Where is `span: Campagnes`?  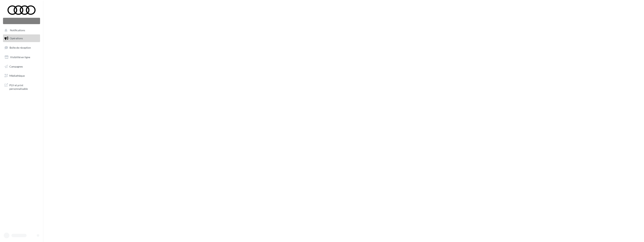
span: Campagnes is located at coordinates (16, 66).